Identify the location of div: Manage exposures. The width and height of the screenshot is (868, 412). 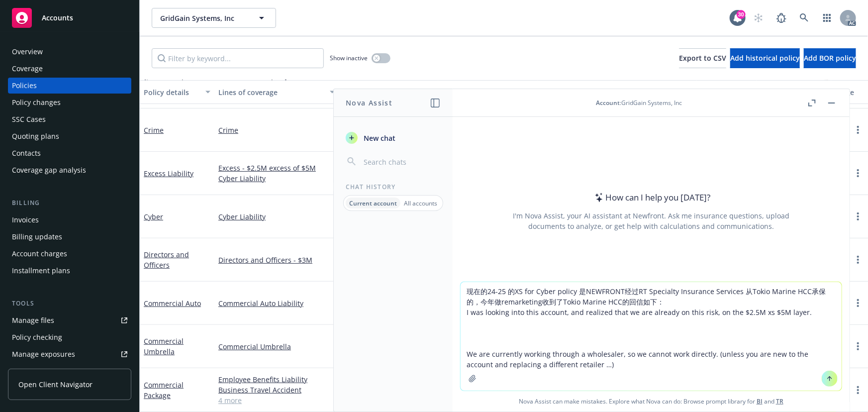
(43, 355).